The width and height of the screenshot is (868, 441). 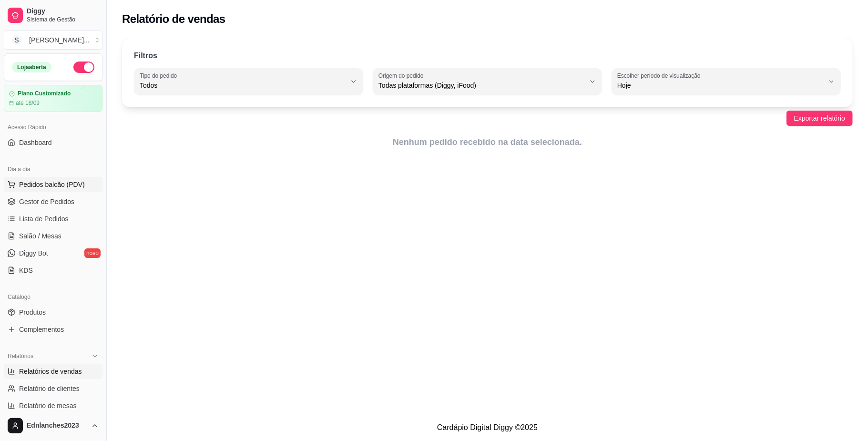 I want to click on a: Relatório de mesas, so click(x=53, y=406).